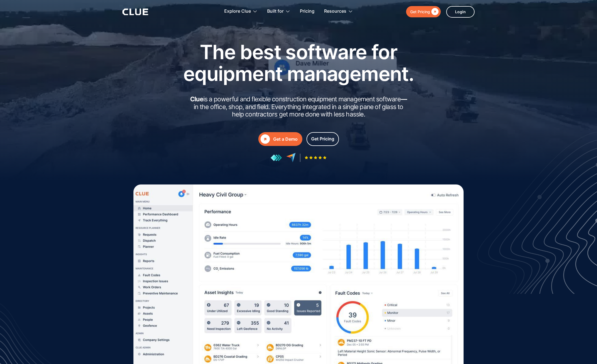  Describe the element at coordinates (285, 139) in the screenshot. I see `div: Get a Demo` at that location.